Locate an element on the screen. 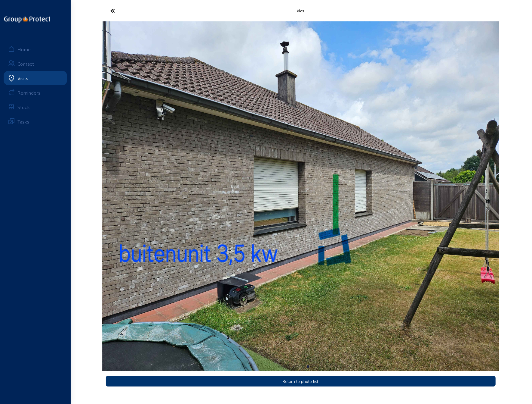 This screenshot has height=404, width=532. img: f6b134c8-c64e-522b-d3a6-e5e43e04690c.jpeg is located at coordinates (301, 196).